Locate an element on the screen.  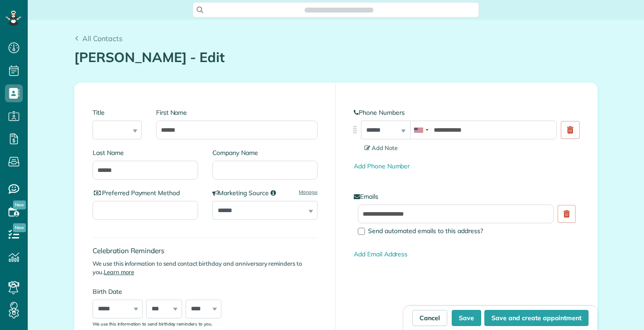
button: Save is located at coordinates (467, 318).